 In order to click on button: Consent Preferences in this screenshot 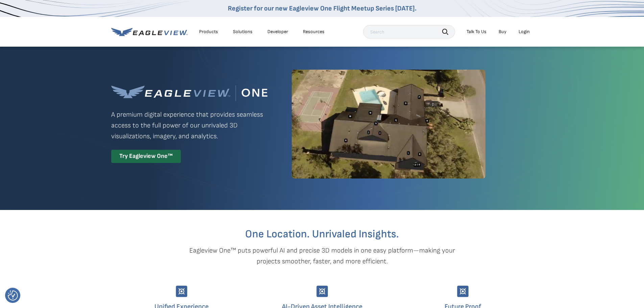, I will do `click(13, 295)`.